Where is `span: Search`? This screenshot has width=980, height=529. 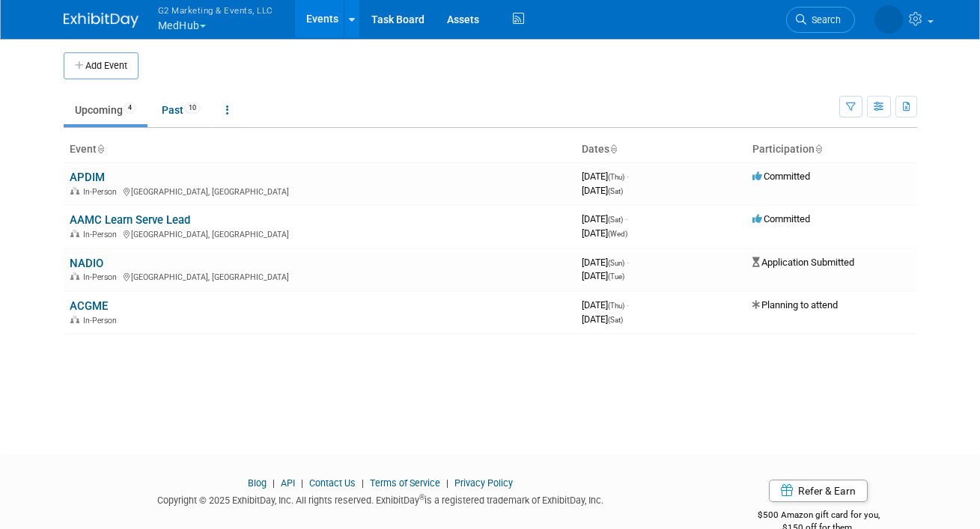 span: Search is located at coordinates (823, 19).